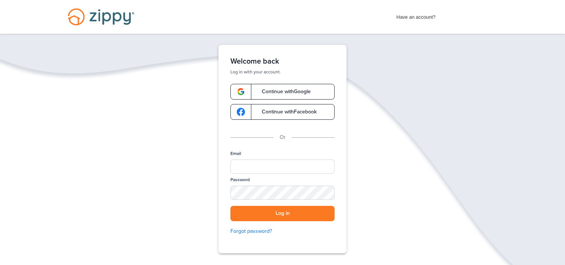 The image size is (565, 265). I want to click on input: Email, so click(283, 166).